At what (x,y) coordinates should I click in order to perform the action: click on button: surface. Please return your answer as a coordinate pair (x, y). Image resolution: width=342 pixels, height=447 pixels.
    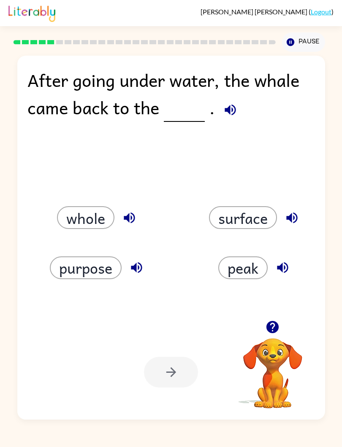
    Looking at the image, I should click on (243, 218).